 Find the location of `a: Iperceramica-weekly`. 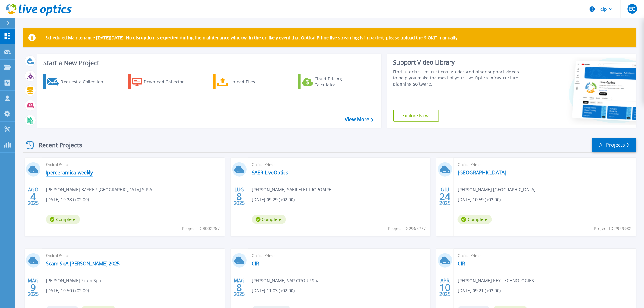

a: Iperceramica-weekly is located at coordinates (69, 173).